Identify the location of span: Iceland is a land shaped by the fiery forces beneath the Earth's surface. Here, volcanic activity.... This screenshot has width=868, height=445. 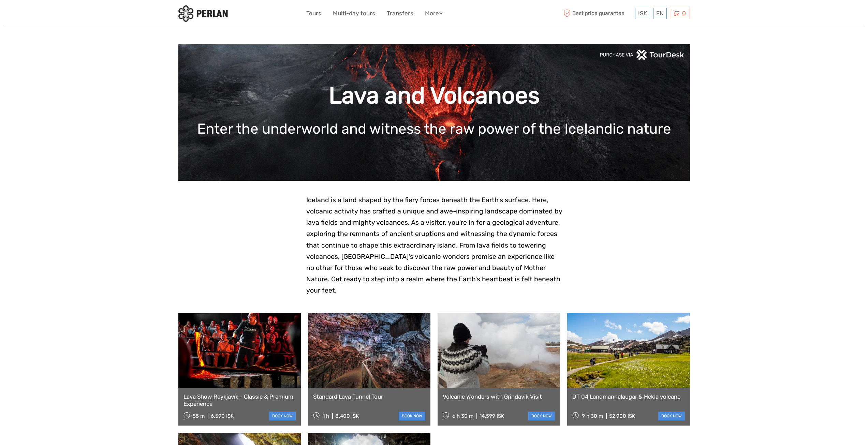
(434, 245).